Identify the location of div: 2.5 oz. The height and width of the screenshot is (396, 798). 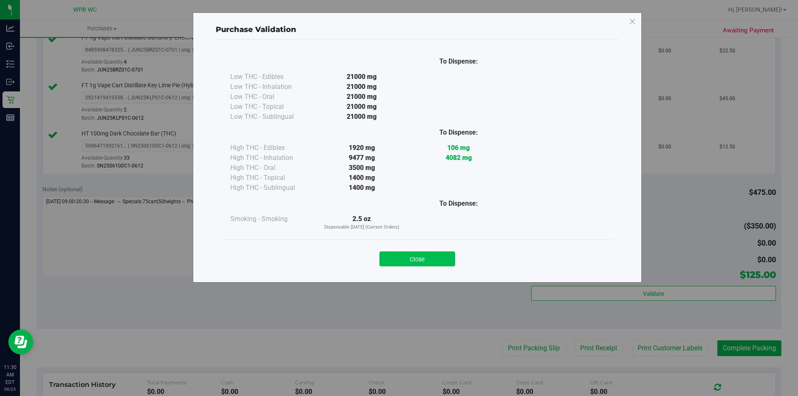
(362, 222).